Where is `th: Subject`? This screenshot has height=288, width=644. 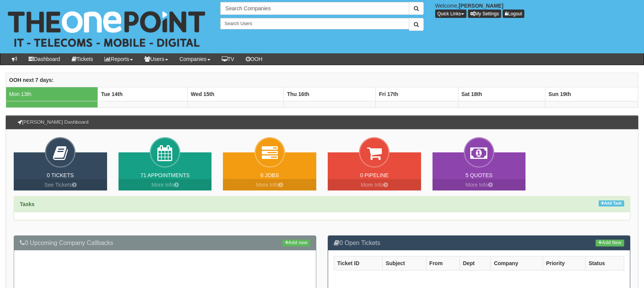
th: Subject is located at coordinates (404, 264).